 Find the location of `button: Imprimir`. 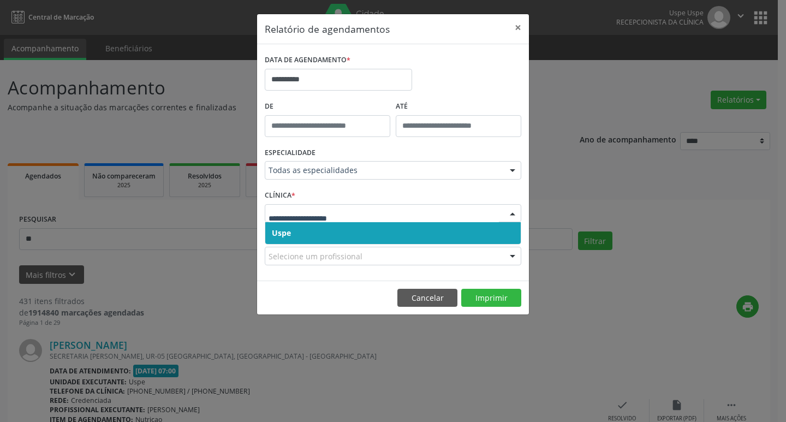

button: Imprimir is located at coordinates (491, 298).